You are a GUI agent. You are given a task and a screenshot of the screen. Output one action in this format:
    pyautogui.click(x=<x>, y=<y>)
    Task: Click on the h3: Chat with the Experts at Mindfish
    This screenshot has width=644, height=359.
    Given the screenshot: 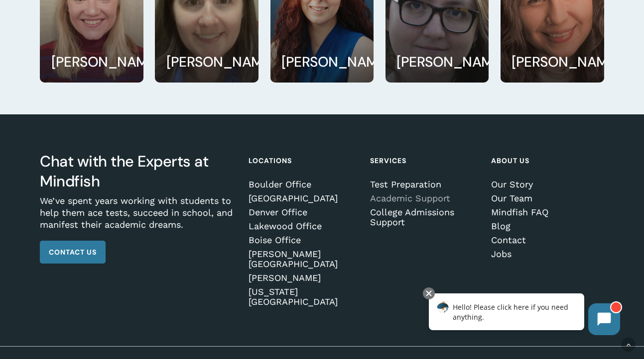 What is the action you would take?
    pyautogui.click(x=138, y=171)
    